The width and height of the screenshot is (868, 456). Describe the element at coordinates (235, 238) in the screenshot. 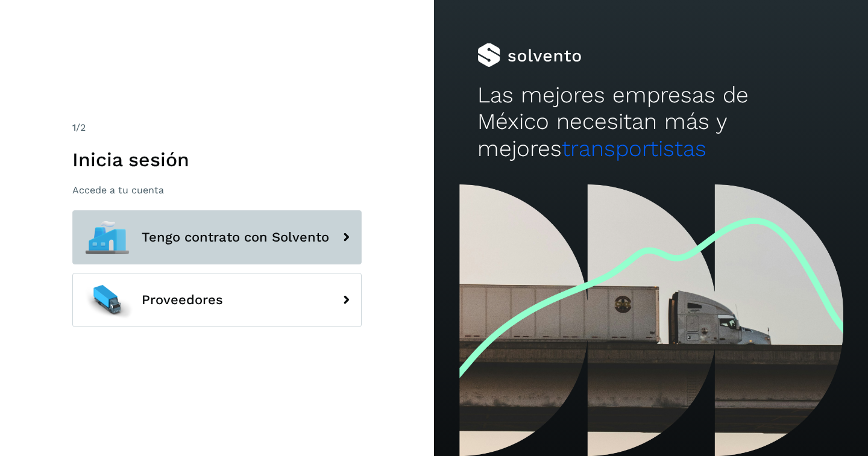

I see `span: Tengo contrato con Solvento` at that location.